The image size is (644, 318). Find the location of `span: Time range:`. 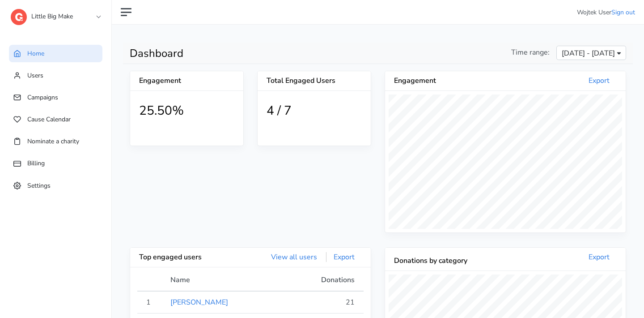

span: Time range: is located at coordinates (530, 52).